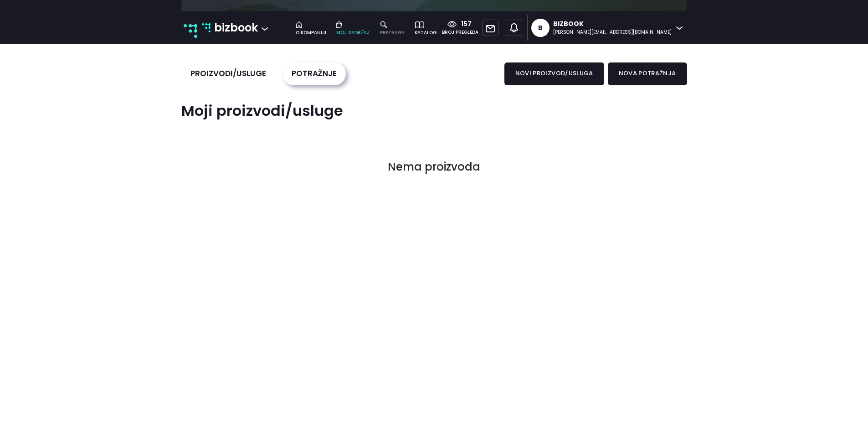  Describe the element at coordinates (393, 28) in the screenshot. I see `a: pretraga` at that location.